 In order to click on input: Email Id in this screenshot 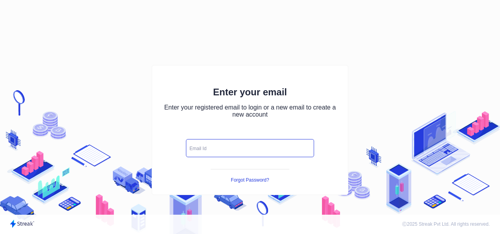, I will do `click(250, 148)`.